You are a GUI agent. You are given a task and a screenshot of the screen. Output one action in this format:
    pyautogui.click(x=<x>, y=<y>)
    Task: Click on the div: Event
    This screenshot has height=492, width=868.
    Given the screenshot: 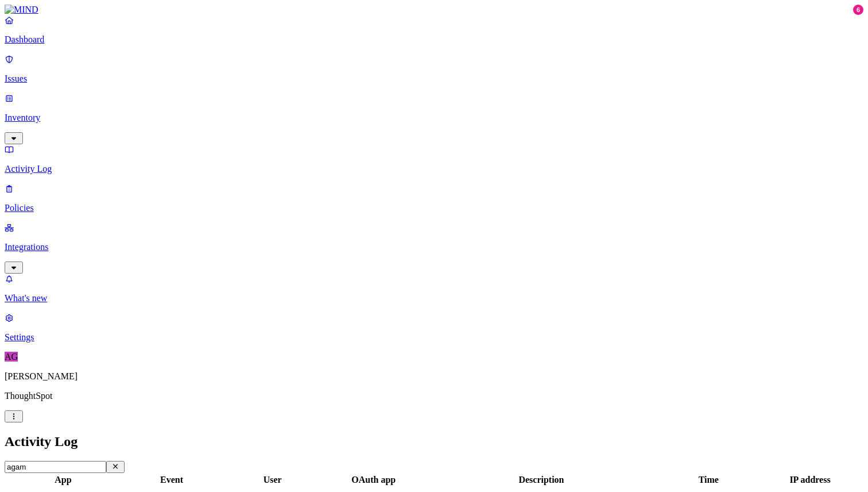 What is the action you would take?
    pyautogui.click(x=171, y=480)
    